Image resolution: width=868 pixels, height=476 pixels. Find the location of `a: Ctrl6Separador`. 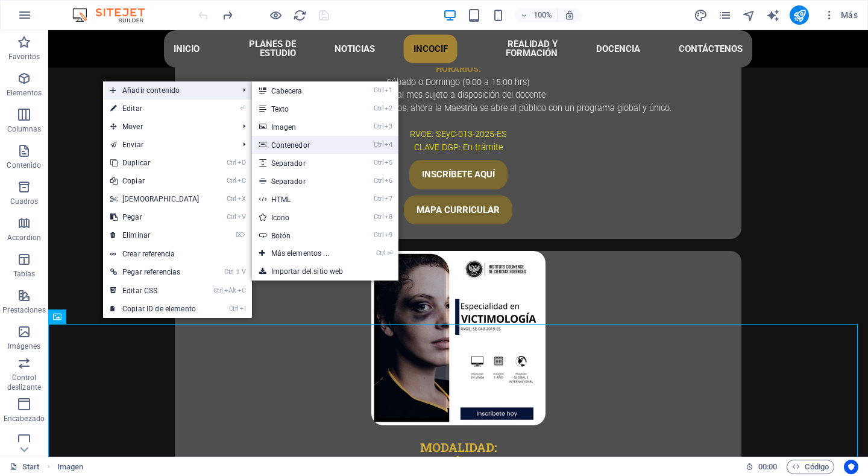

a: Ctrl6Separador is located at coordinates (303, 181).